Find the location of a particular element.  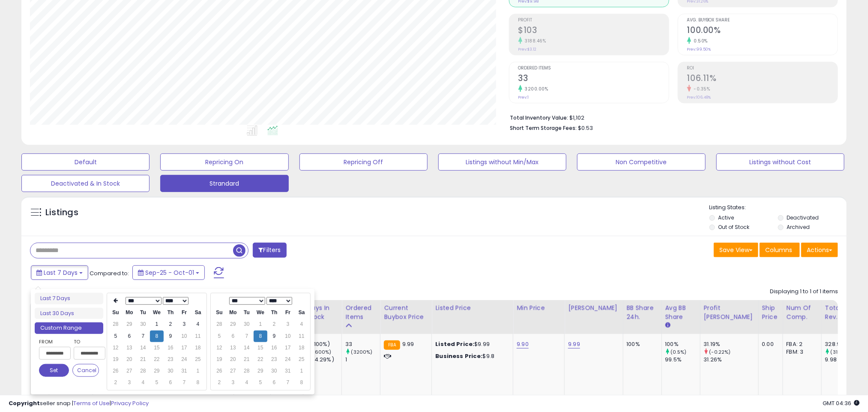

td: 15 is located at coordinates (261, 347).